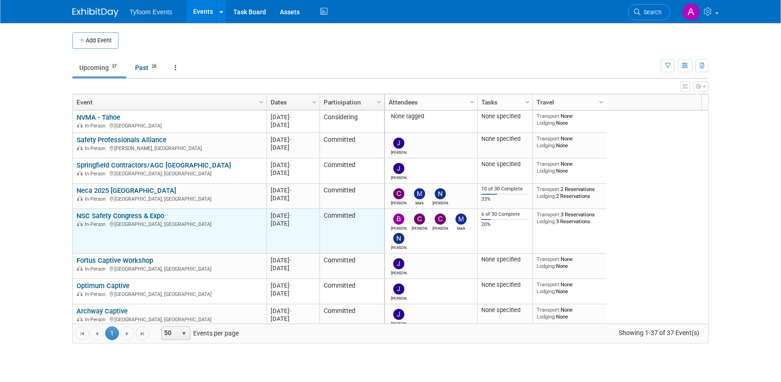 The image size is (781, 382). I want to click on span: Go to the first page, so click(82, 334).